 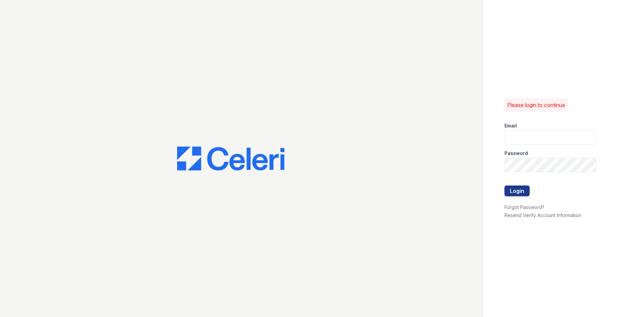 I want to click on button: Login, so click(x=517, y=191).